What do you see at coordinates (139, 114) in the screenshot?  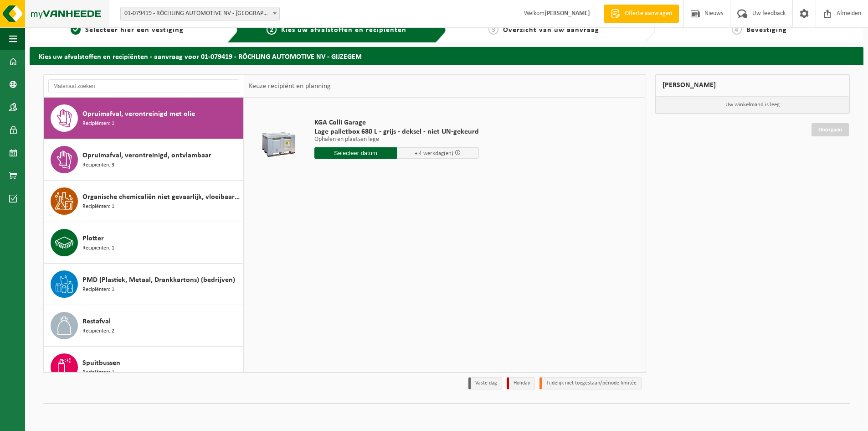 I see `span: Opruimafval, verontreinigd met olie` at bounding box center [139, 114].